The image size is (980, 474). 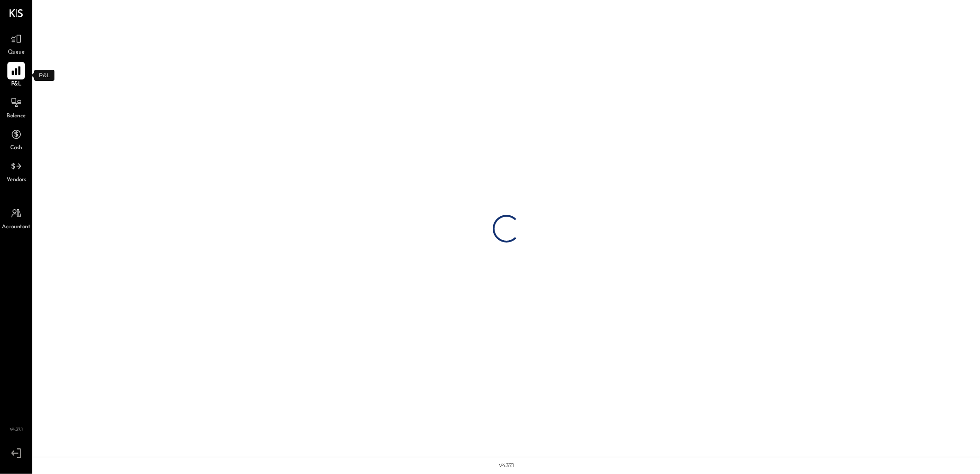 What do you see at coordinates (16, 107) in the screenshot?
I see `a: Balance` at bounding box center [16, 107].